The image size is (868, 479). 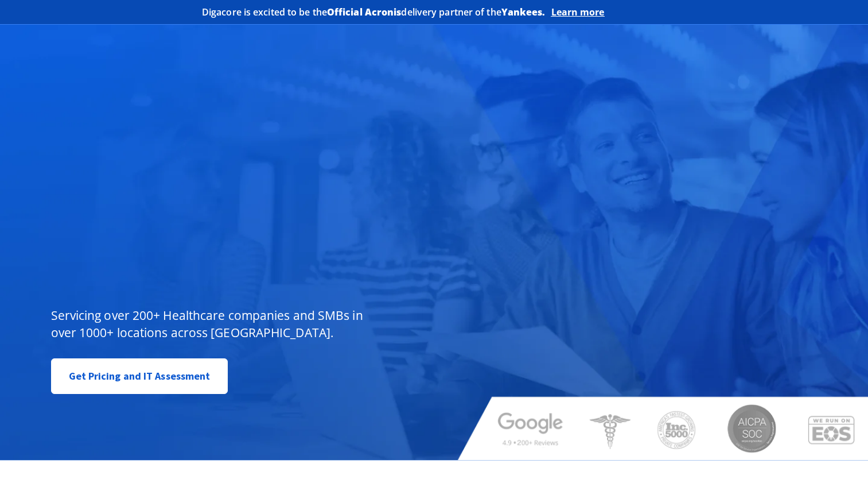 I want to click on b: Official Acronis, so click(x=365, y=12).